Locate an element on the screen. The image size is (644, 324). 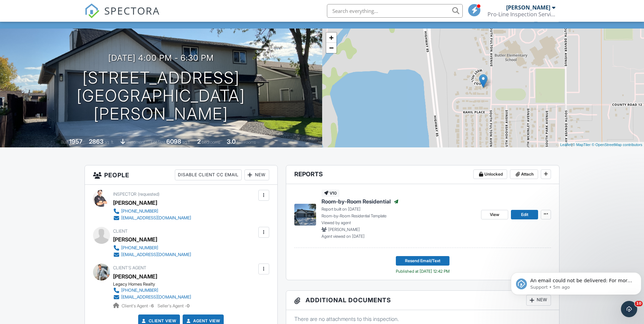
a: SPECTORA is located at coordinates (122, 16).